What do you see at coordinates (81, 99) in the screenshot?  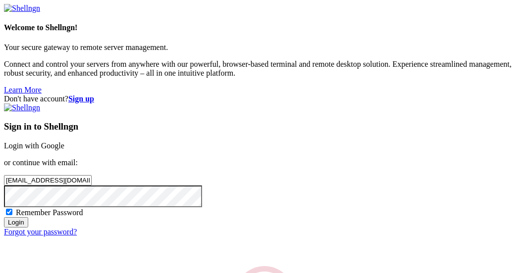 I see `a: Sign up` at bounding box center [81, 99].